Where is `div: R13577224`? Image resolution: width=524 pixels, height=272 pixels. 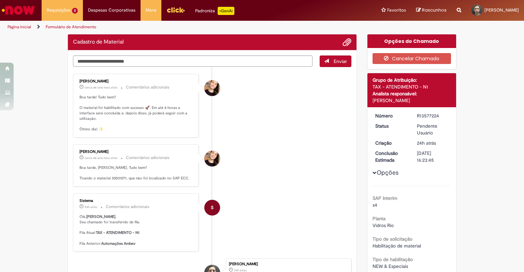 div: R13577224 is located at coordinates (432, 116).